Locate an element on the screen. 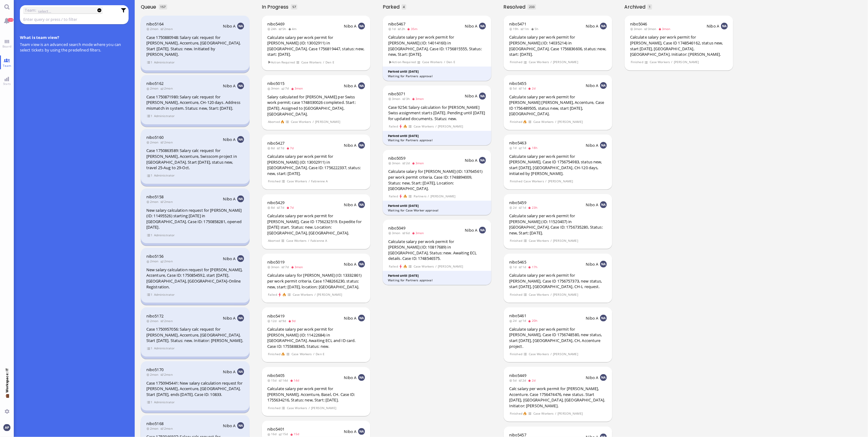  span: 1m is located at coordinates (526, 29).